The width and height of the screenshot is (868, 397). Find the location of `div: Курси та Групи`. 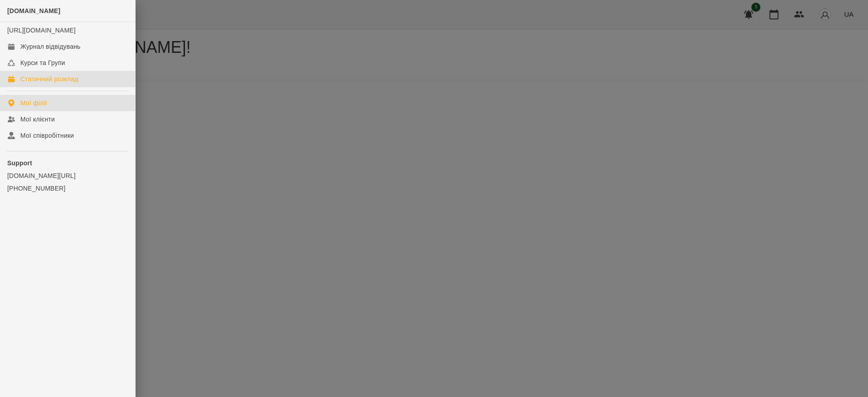

div: Курси та Групи is located at coordinates (42, 63).